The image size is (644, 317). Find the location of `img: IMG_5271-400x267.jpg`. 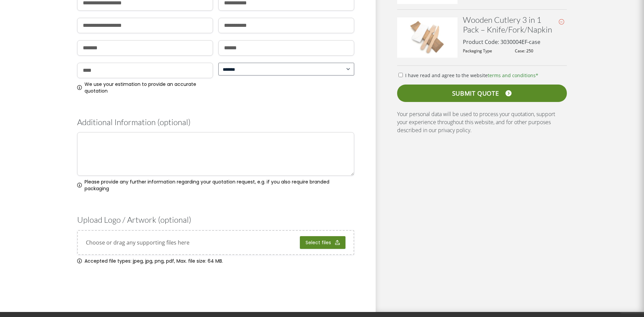

img: IMG_5271-400x267.jpg is located at coordinates (427, 38).